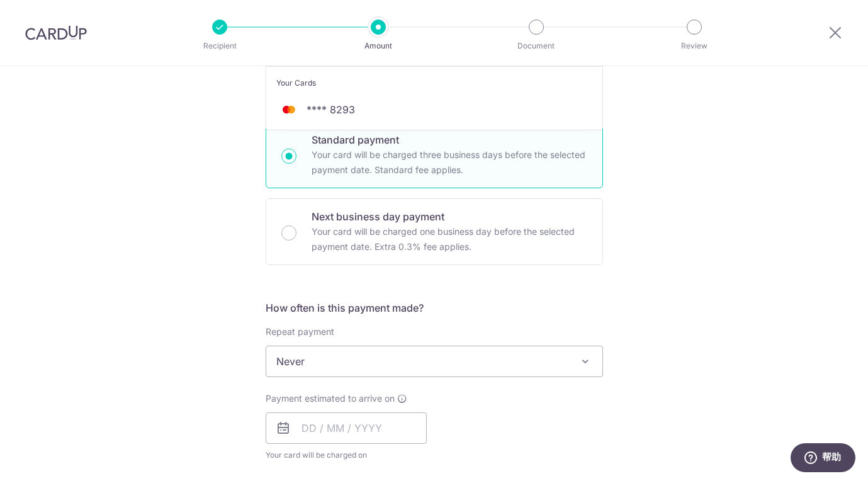 The image size is (868, 481). Describe the element at coordinates (346, 429) in the screenshot. I see `input: DD / MM / YYYY` at that location.